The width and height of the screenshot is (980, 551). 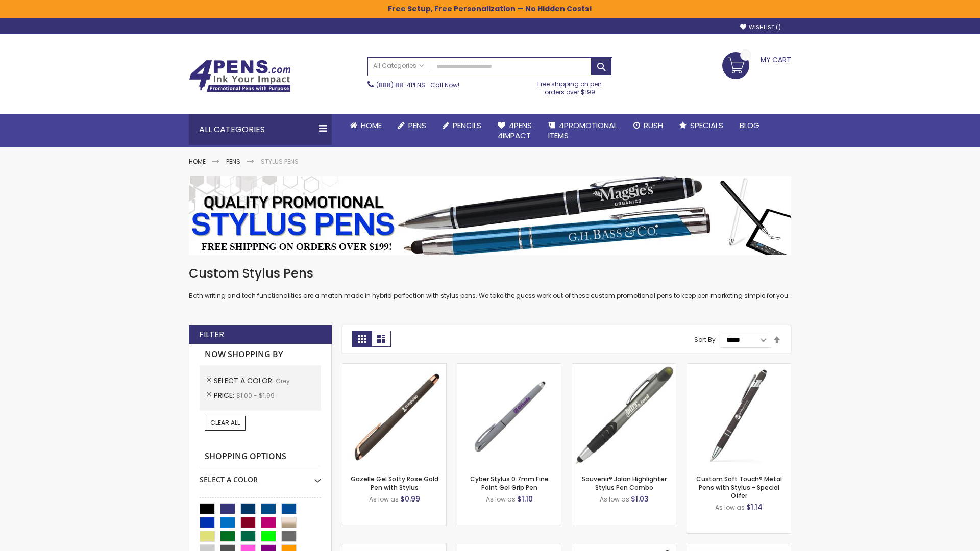 I want to click on a: Specials, so click(x=702, y=126).